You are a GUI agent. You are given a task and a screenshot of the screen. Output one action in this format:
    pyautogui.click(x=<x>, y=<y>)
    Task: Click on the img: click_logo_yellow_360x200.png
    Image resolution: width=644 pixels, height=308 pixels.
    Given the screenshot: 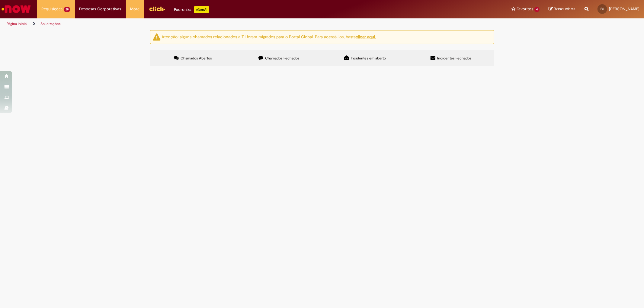 What is the action you would take?
    pyautogui.click(x=157, y=8)
    